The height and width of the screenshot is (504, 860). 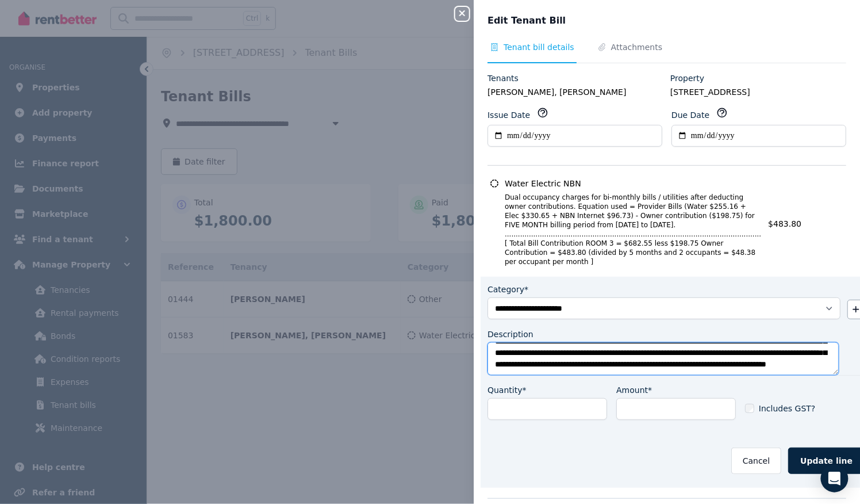 I want to click on span: Includes GST?, so click(x=788, y=408).